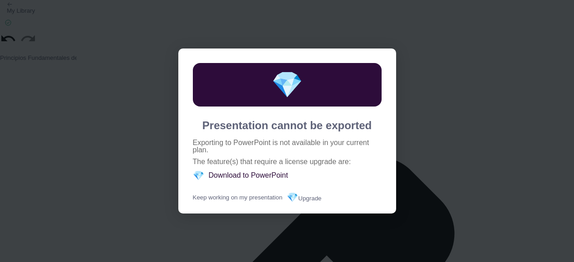 This screenshot has height=262, width=574. I want to click on div: Exporting to PowerPoint is not available in your current plan., so click(287, 147).